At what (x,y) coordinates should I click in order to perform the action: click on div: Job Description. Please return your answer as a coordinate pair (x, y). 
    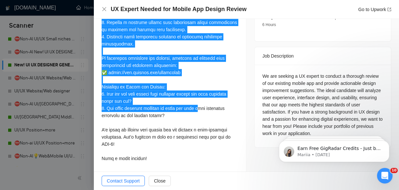
    Looking at the image, I should click on (323, 56).